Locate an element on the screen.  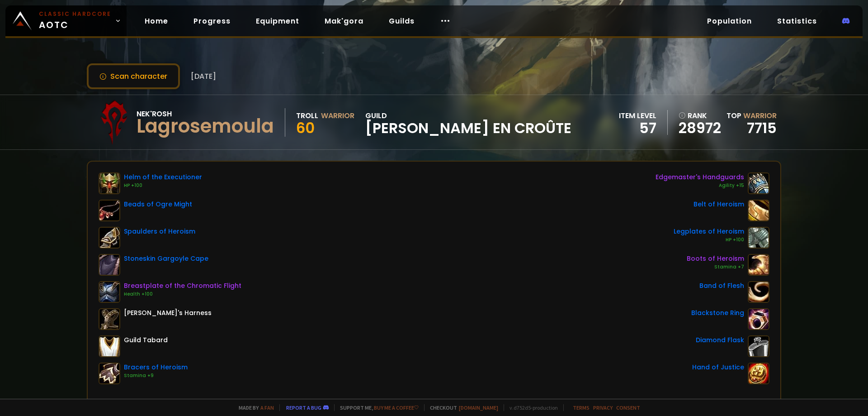
img: item-22150 is located at coordinates (109, 210).